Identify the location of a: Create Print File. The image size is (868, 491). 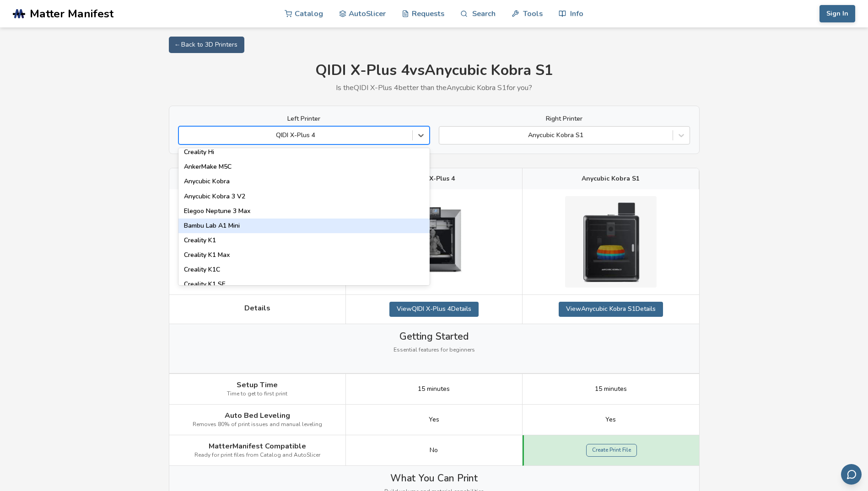
(611, 450).